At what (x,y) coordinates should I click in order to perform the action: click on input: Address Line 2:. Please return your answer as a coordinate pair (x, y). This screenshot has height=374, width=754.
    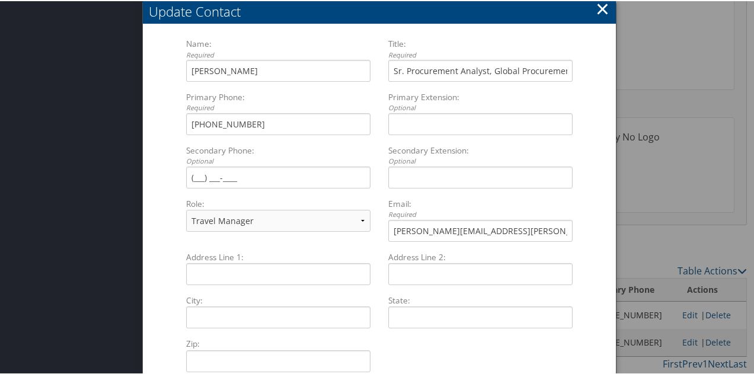
    Looking at the image, I should click on (480, 273).